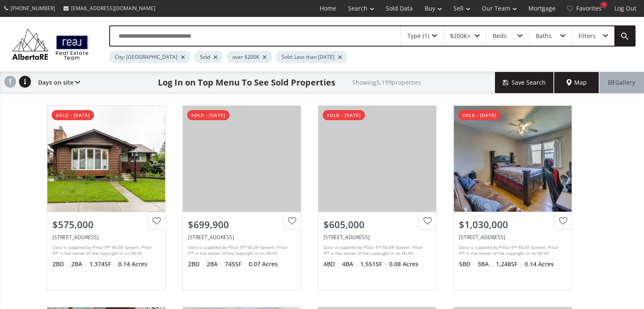 The image size is (644, 309). Describe the element at coordinates (544, 36) in the screenshot. I see `div: Baths` at that location.